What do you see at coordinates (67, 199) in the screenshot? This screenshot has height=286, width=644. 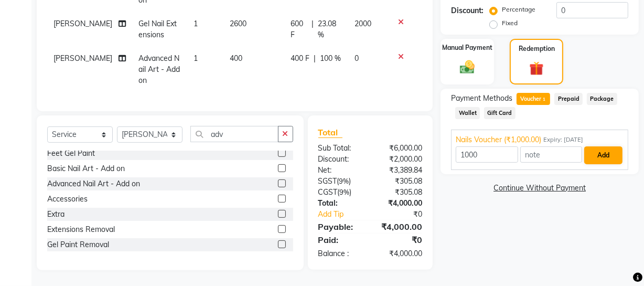 I see `div: Accessories` at bounding box center [67, 199].